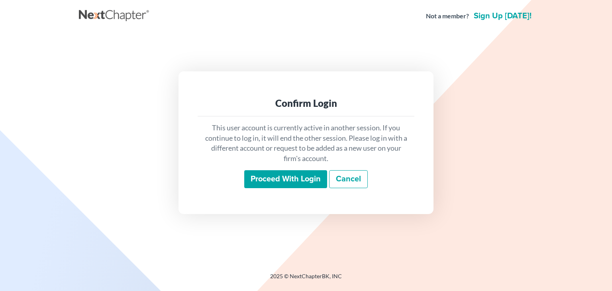 The image size is (612, 291). What do you see at coordinates (306, 143) in the screenshot?
I see `p: This user account is currently active in another session. If you continue to log in, it will end ...` at bounding box center [306, 143].